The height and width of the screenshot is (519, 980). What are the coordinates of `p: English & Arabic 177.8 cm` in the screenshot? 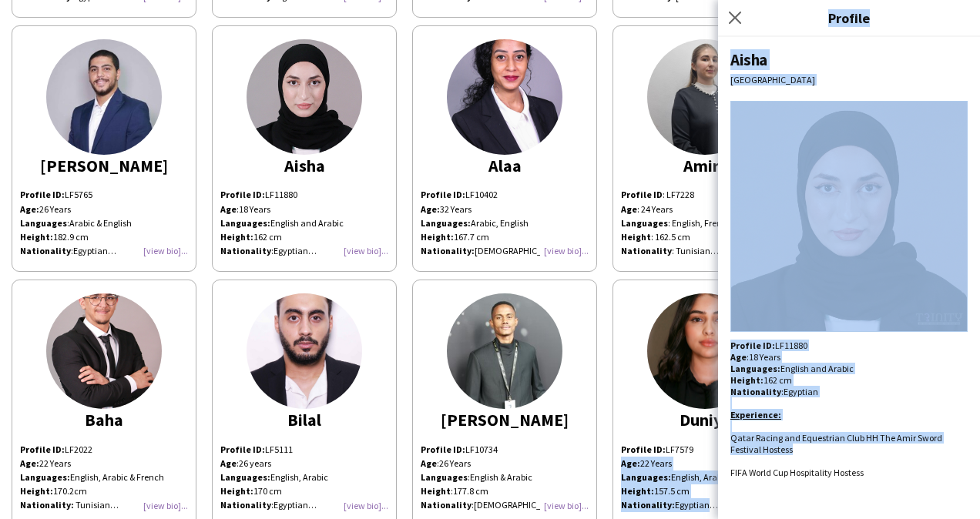 It's located at (505, 485).